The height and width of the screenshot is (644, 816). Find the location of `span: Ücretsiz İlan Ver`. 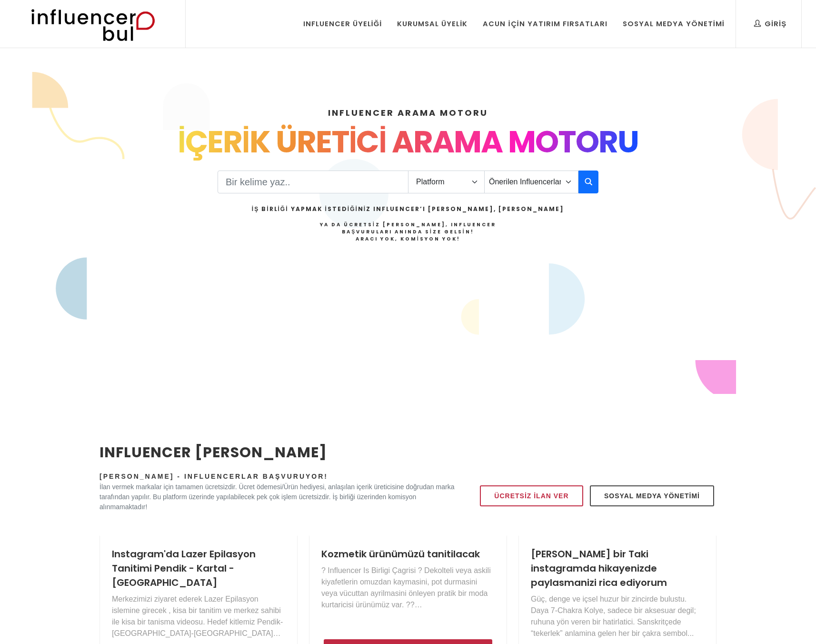

span: Ücretsiz İlan Ver is located at coordinates (531, 496).